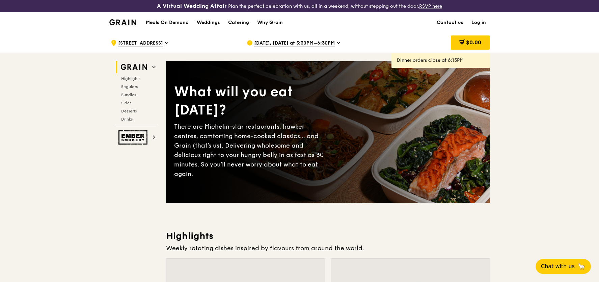 Image resolution: width=599 pixels, height=282 pixels. I want to click on span: $0.00, so click(474, 42).